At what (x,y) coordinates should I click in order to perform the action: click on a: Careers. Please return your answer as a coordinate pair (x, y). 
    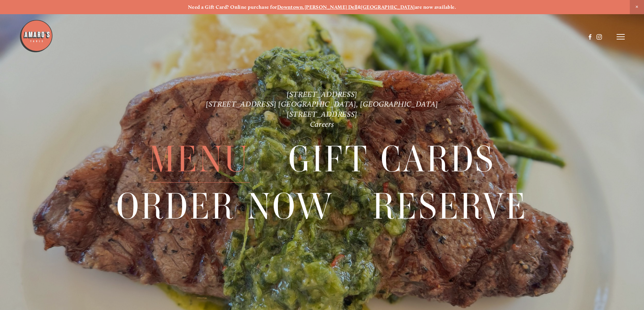
    Looking at the image, I should click on (322, 124).